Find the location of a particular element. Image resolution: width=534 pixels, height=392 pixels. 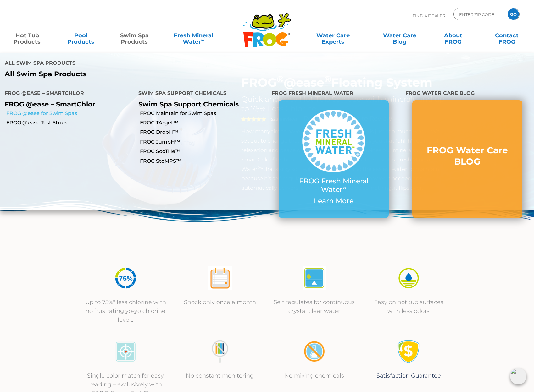

p: Self regulates for continuous crystal clear water is located at coordinates (314, 307).